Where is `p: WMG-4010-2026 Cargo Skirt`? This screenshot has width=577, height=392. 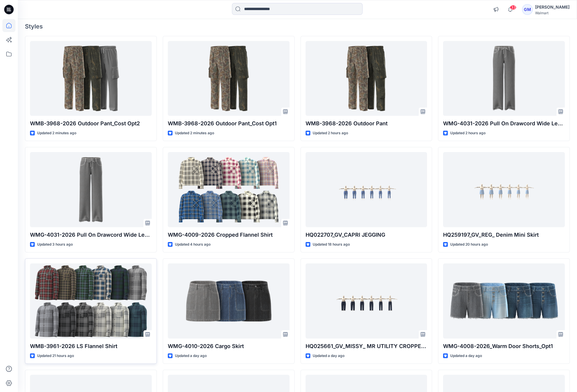 p: WMG-4010-2026 Cargo Skirt is located at coordinates (229, 346).